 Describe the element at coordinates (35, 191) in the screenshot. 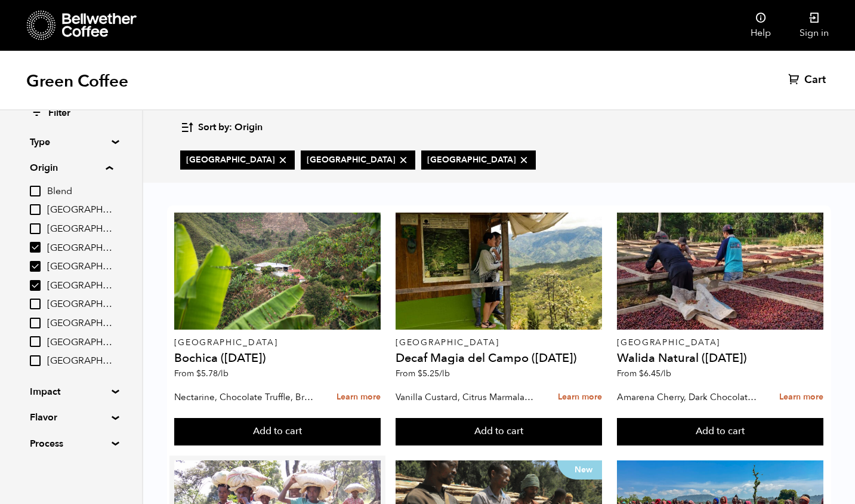

I see `input: Blend` at that location.